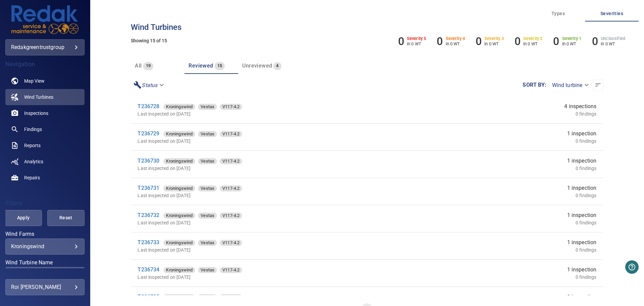 The image size is (644, 306). What do you see at coordinates (456, 39) in the screenshot?
I see `h6: Severity 4` at bounding box center [456, 39].